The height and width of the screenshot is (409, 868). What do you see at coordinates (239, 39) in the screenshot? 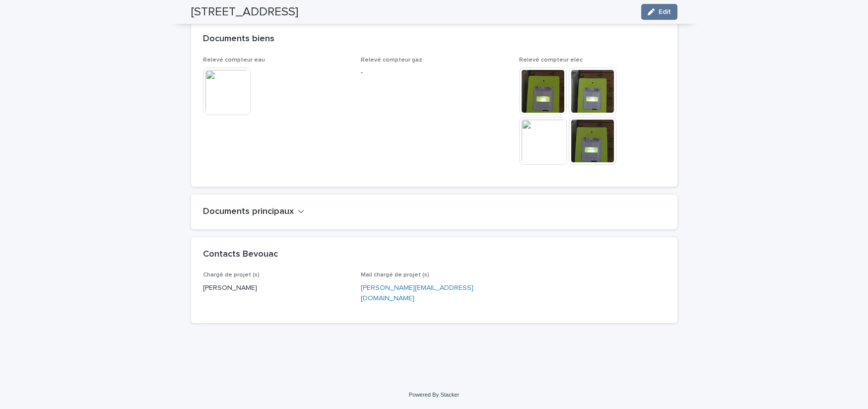
I see `h2: Documents biens` at bounding box center [239, 39].